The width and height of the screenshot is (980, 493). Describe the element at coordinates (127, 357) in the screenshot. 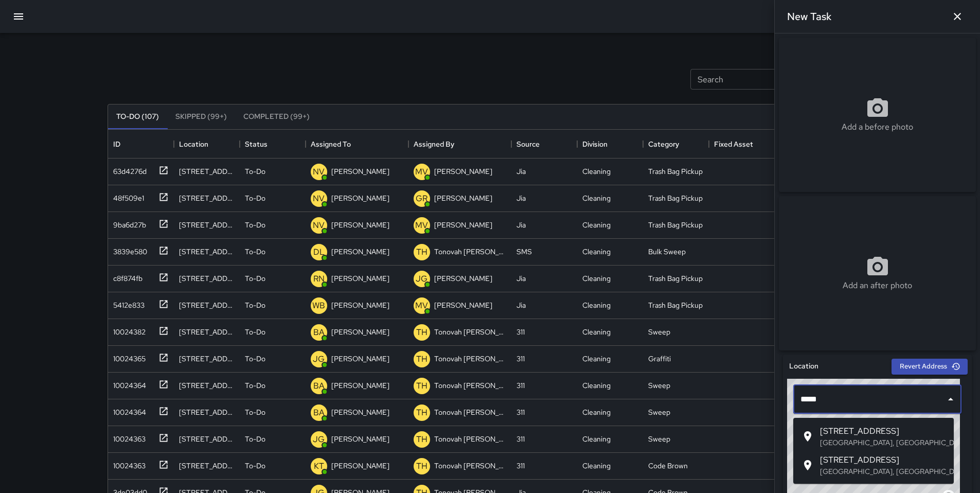

I see `div: 10024365` at that location.